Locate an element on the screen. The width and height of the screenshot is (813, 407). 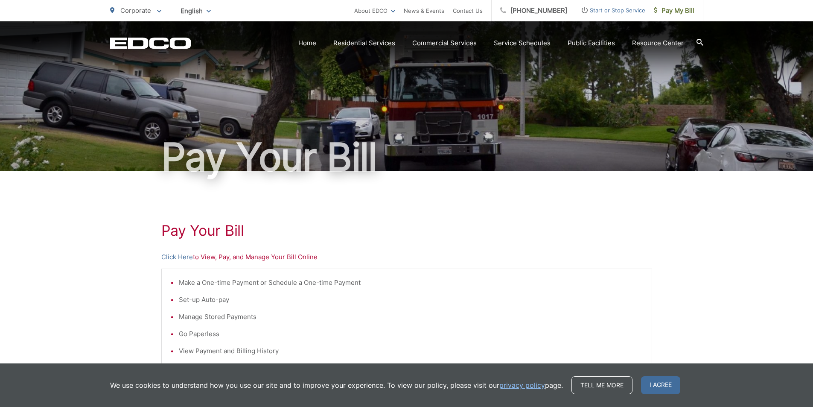
a: Service Schedules is located at coordinates (522, 43).